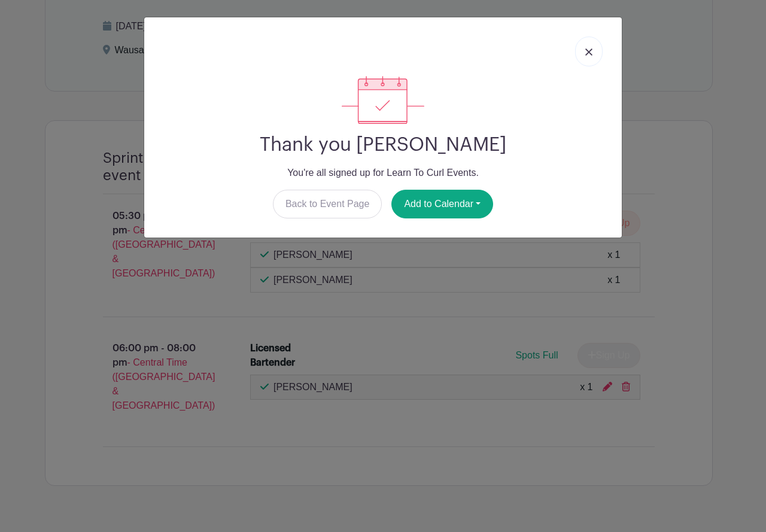 Image resolution: width=766 pixels, height=532 pixels. I want to click on img: close_button-5f87c8562297e5c2d7936805f587ecaba9071eb48480494691a3f1689db116b3.svg, so click(589, 52).